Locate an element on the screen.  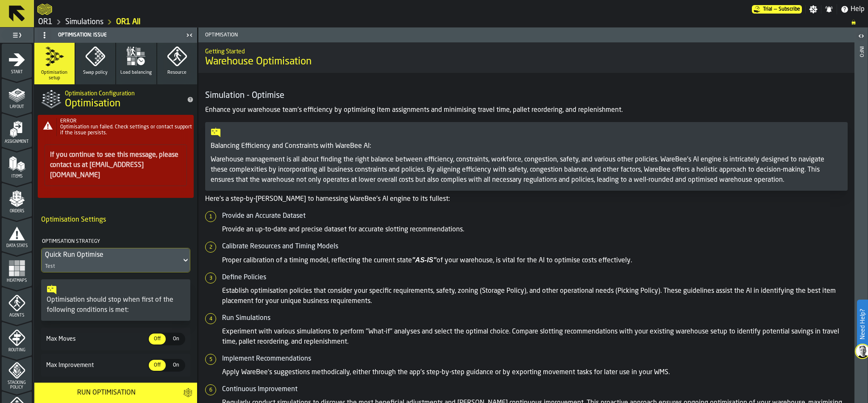
li: menu Stacking Policy is located at coordinates (17, 373).